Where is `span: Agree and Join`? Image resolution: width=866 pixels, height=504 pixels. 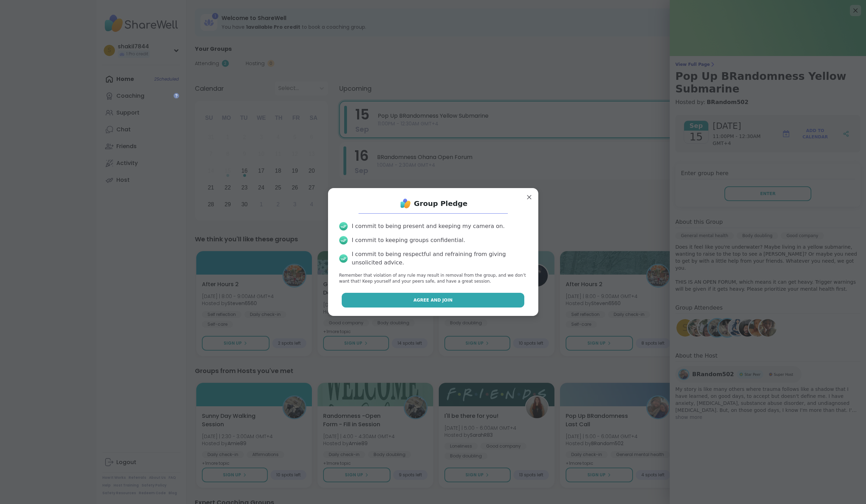
span: Agree and Join is located at coordinates (433, 300).